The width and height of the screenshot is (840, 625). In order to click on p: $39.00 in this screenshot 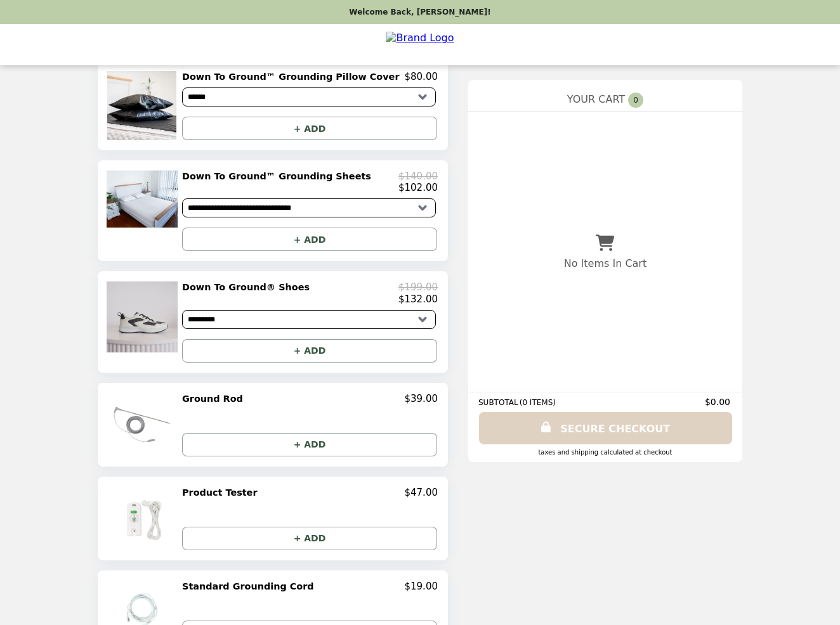, I will do `click(420, 399)`.